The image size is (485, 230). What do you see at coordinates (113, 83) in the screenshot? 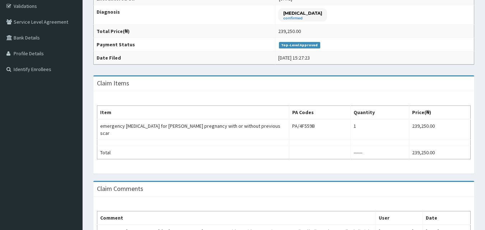
I see `h3: Claim Items` at bounding box center [113, 83].